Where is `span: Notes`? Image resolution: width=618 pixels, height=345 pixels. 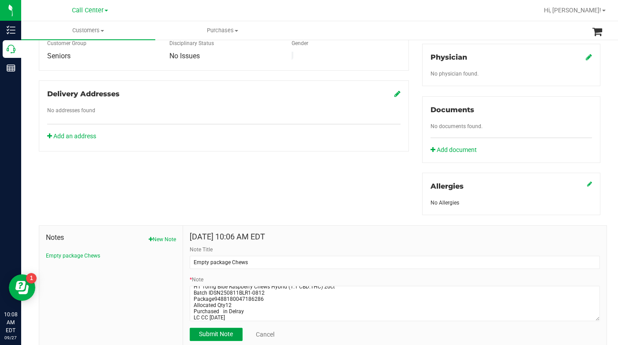 span: Notes is located at coordinates (111, 237).